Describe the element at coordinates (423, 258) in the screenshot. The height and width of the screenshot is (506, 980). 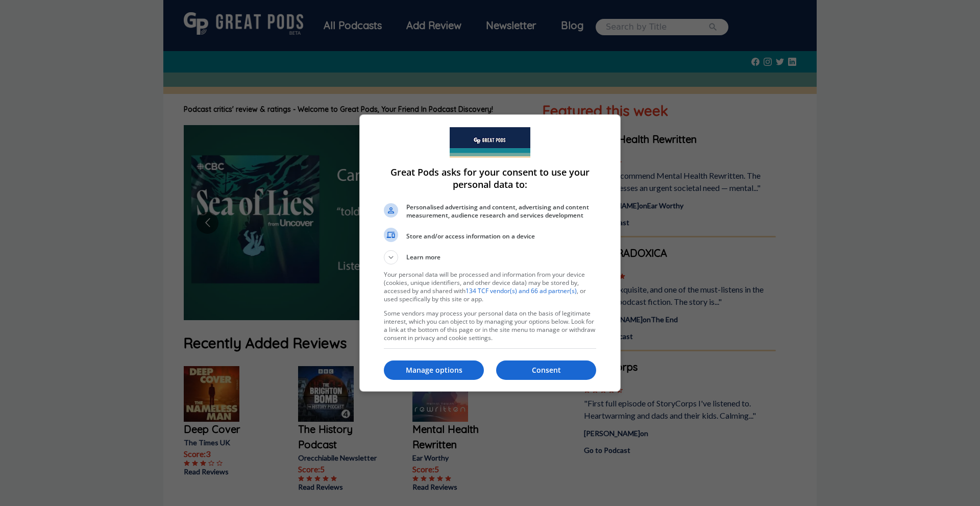
I see `span: Learn more` at that location.